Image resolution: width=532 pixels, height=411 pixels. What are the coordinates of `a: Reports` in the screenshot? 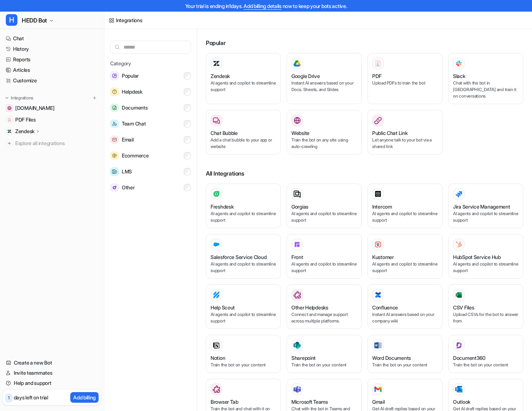 It's located at (52, 59).